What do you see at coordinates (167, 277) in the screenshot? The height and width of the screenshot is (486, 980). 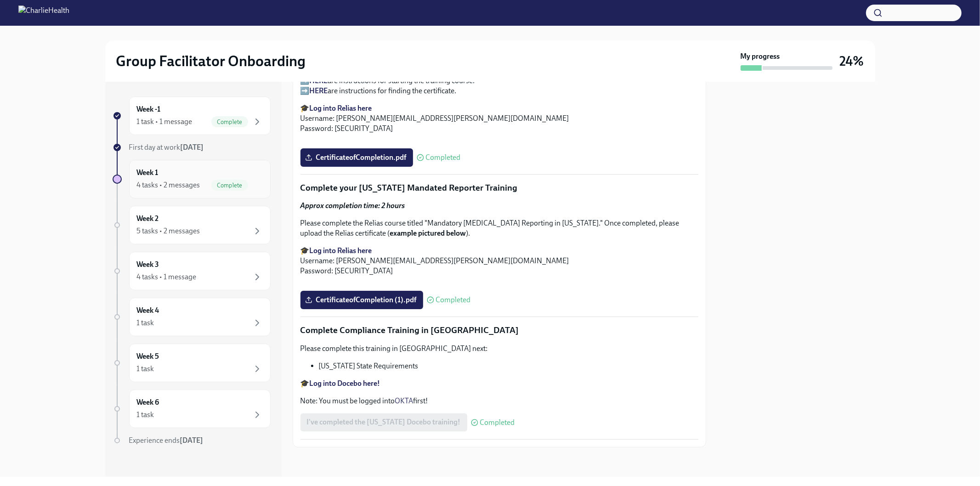 I see `div: 4 tasks • 1 message` at bounding box center [167, 277].